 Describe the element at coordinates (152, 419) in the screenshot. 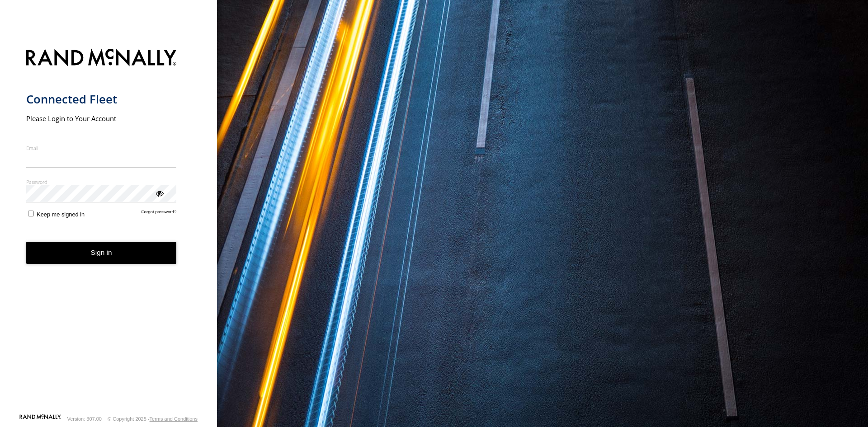

I see `div: © Copyright 2025 -` at that location.